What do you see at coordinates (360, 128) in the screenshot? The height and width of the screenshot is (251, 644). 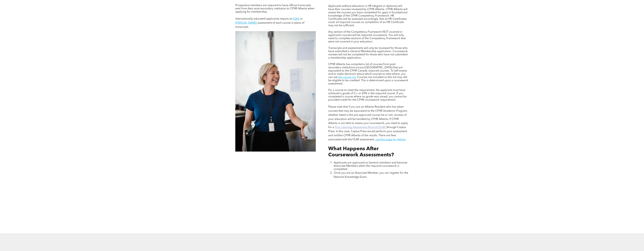 I see `a: Prior Learning Assessment Record (PLAR)` at bounding box center [360, 128].